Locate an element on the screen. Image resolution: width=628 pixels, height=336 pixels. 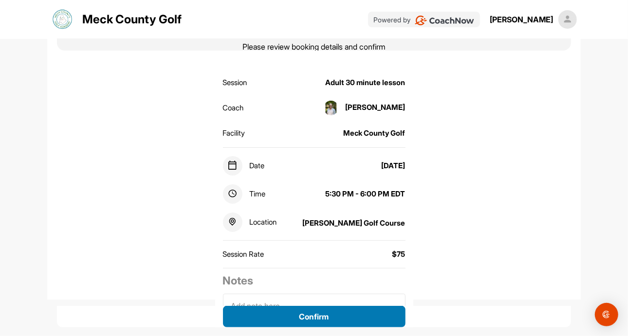
div: 5:30 PM - 6:00 PM EDT is located at coordinates (366, 194).